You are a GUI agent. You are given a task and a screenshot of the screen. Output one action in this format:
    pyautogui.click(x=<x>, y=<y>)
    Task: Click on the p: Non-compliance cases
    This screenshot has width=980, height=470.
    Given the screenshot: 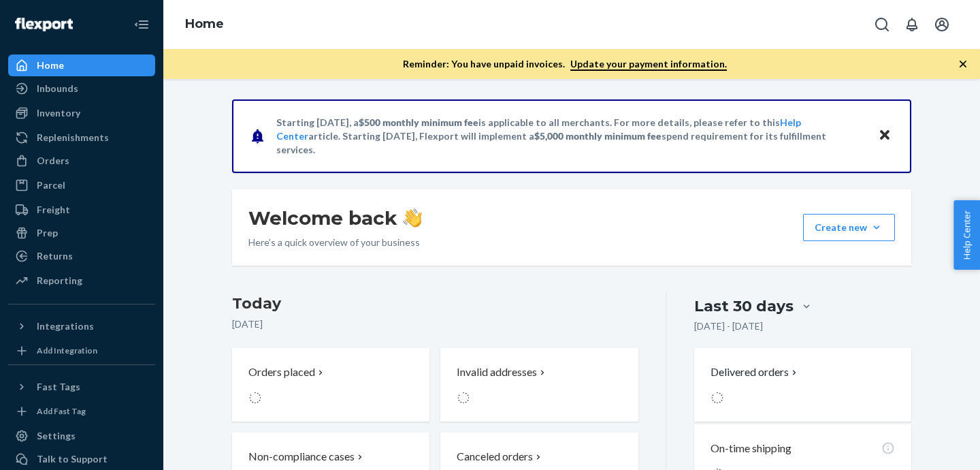 What is the action you would take?
    pyautogui.click(x=302, y=457)
    